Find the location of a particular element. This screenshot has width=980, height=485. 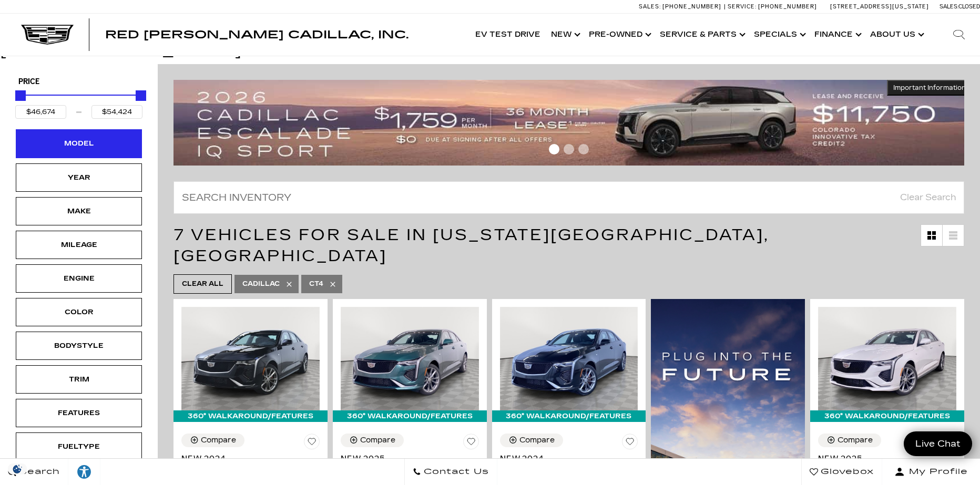

div: EngineEngine is located at coordinates (79, 278).